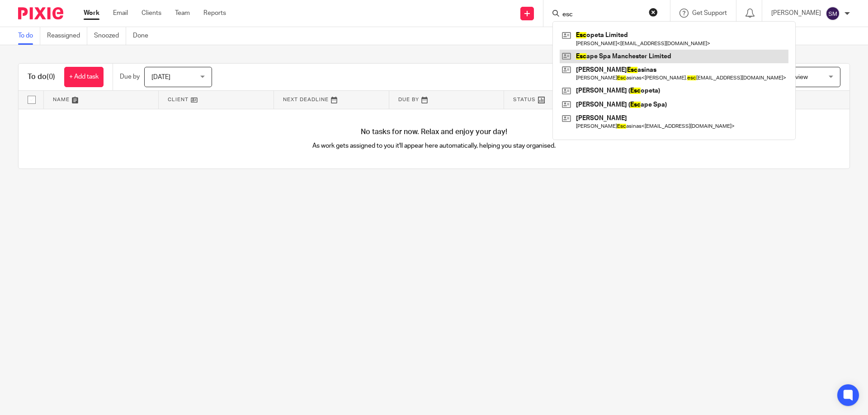  What do you see at coordinates (710, 14) in the screenshot?
I see `span: Get Support` at bounding box center [710, 14].